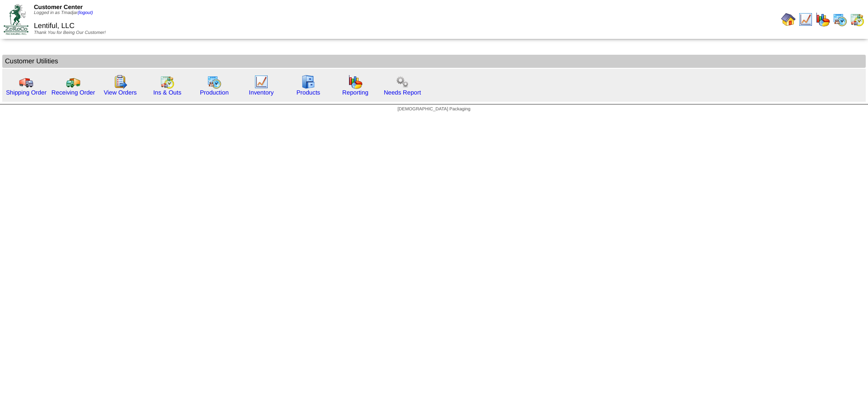  I want to click on img: home.gif, so click(788, 20).